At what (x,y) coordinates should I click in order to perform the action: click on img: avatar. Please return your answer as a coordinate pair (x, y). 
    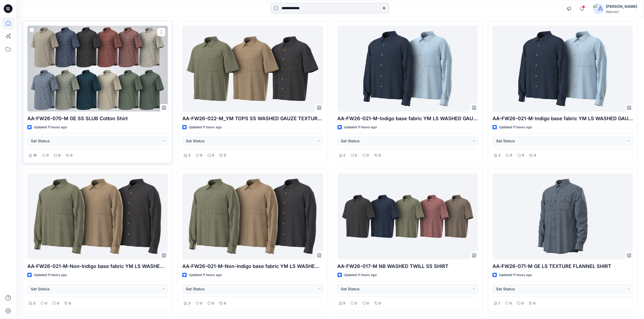
    Looking at the image, I should click on (599, 9).